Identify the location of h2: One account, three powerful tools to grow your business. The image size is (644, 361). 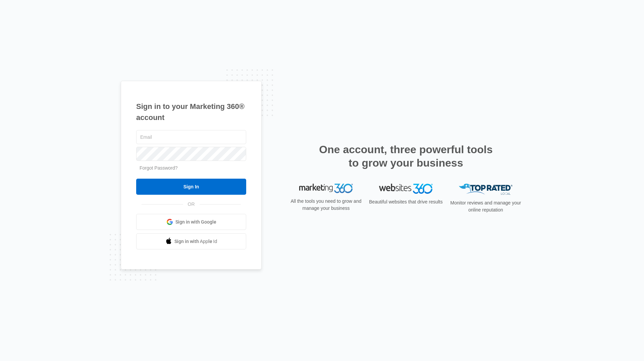
(406, 156).